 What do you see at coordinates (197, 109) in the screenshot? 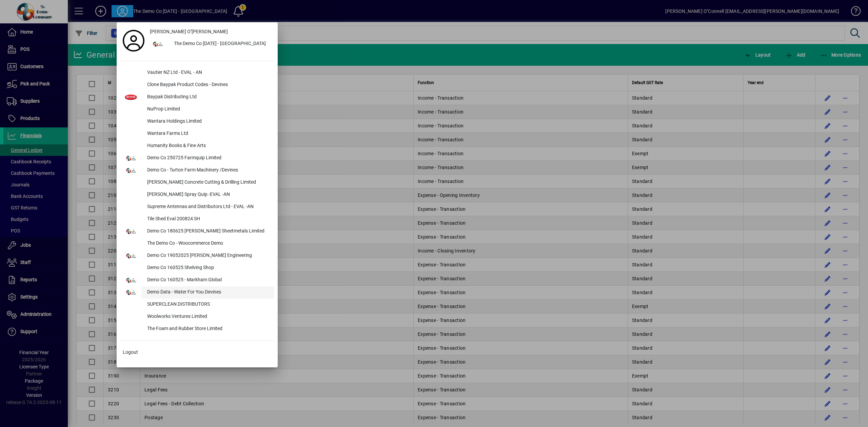
I see `button: NuProp Limited` at bounding box center [197, 109].